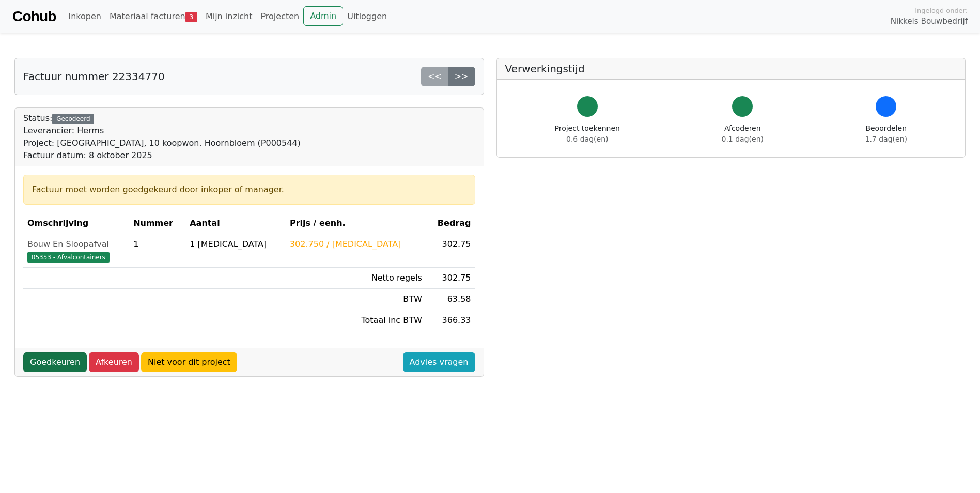  What do you see at coordinates (587, 139) in the screenshot?
I see `span: 0.6 dag(en)` at bounding box center [587, 139].